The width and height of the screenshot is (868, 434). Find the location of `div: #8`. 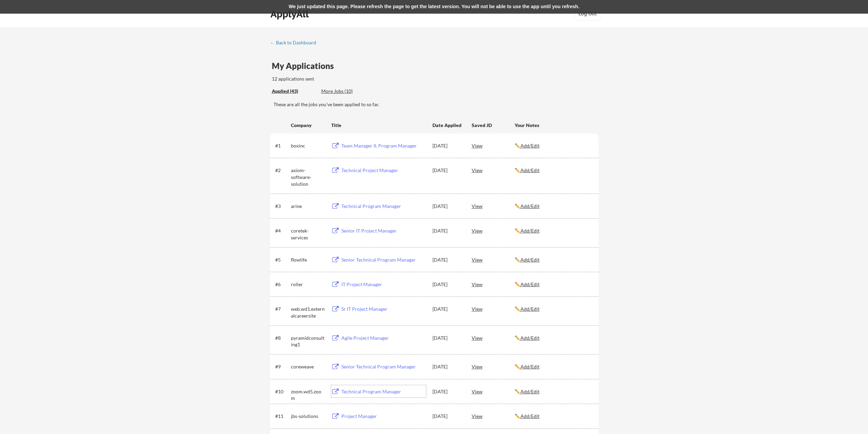

div: #8 is located at coordinates (282, 338).